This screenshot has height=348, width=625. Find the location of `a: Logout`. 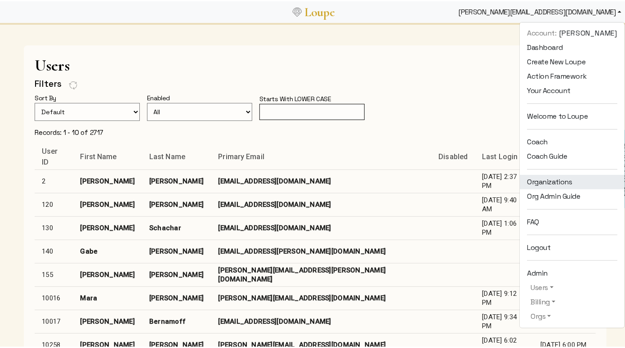

a: Logout is located at coordinates (572, 247).